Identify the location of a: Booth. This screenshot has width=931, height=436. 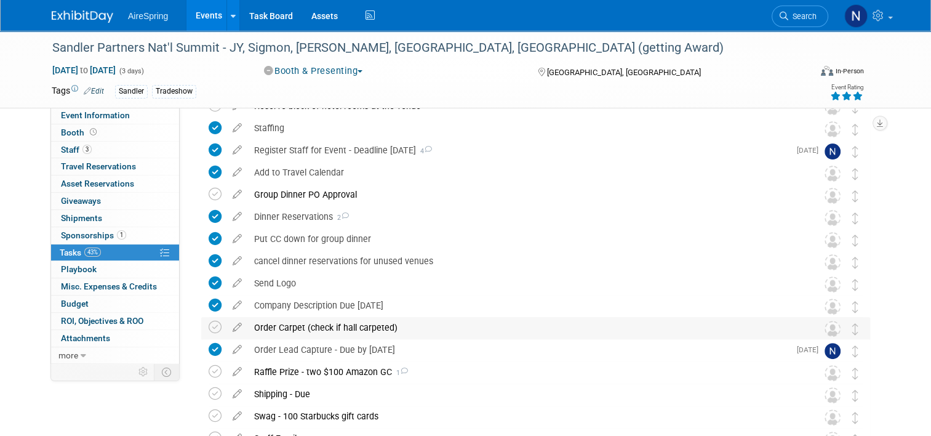
(115, 132).